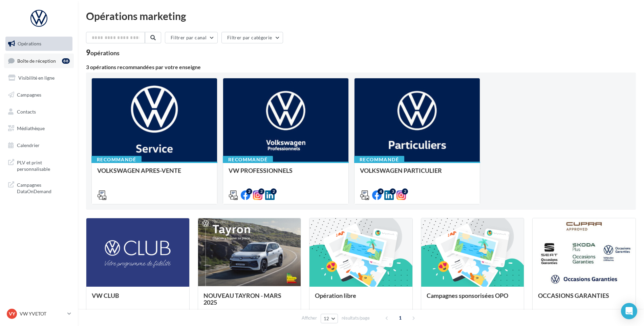  I want to click on a: Médiathèque, so click(39, 128).